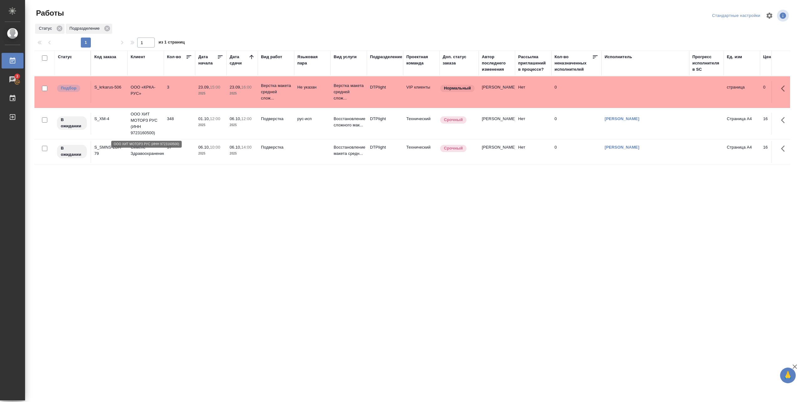 This screenshot has width=802, height=402. I want to click on td: 57, so click(179, 152).